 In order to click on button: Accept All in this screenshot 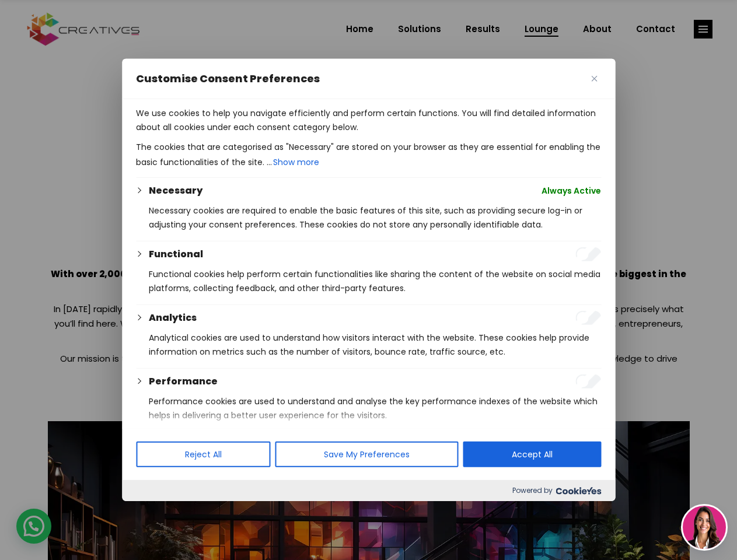, I will do `click(531, 455)`.